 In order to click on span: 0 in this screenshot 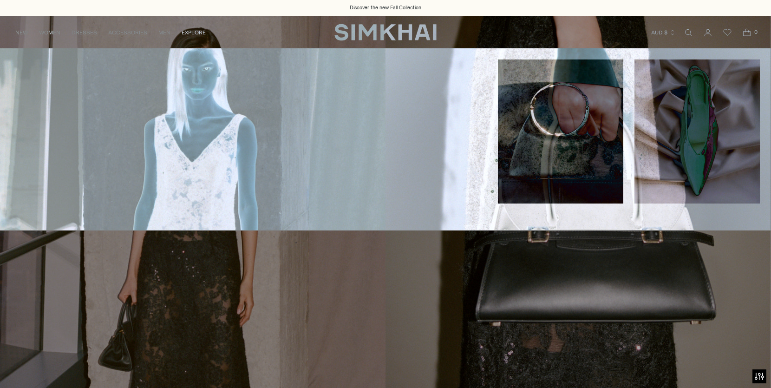, I will do `click(756, 32)`.